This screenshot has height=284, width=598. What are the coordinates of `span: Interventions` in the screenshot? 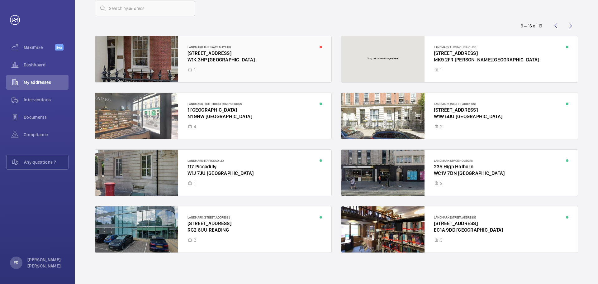 It's located at (46, 100).